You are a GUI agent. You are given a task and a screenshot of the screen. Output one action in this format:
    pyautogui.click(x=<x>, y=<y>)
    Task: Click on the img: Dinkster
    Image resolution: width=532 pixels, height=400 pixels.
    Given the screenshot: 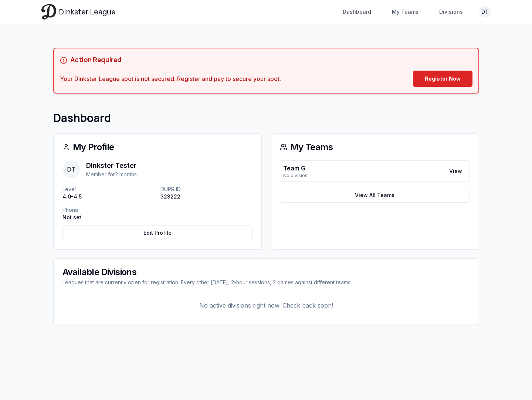 What is the action you would take?
    pyautogui.click(x=49, y=11)
    